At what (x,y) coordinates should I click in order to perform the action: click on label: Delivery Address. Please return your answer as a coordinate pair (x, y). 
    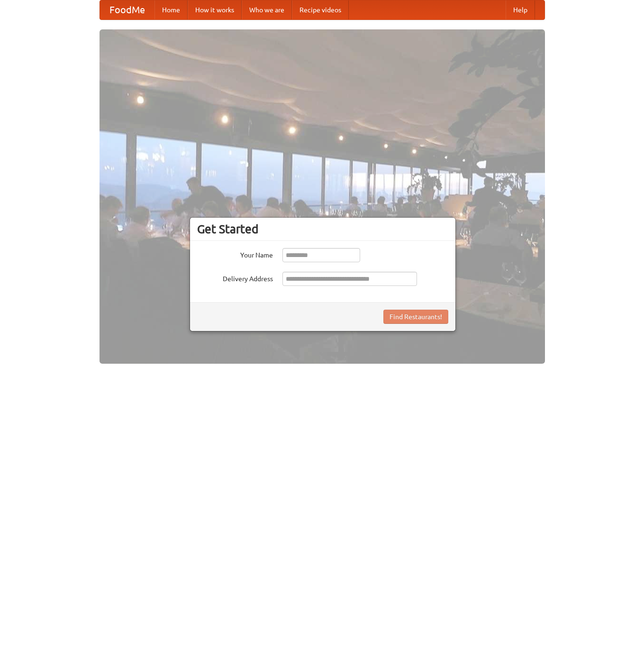
    Looking at the image, I should click on (235, 277).